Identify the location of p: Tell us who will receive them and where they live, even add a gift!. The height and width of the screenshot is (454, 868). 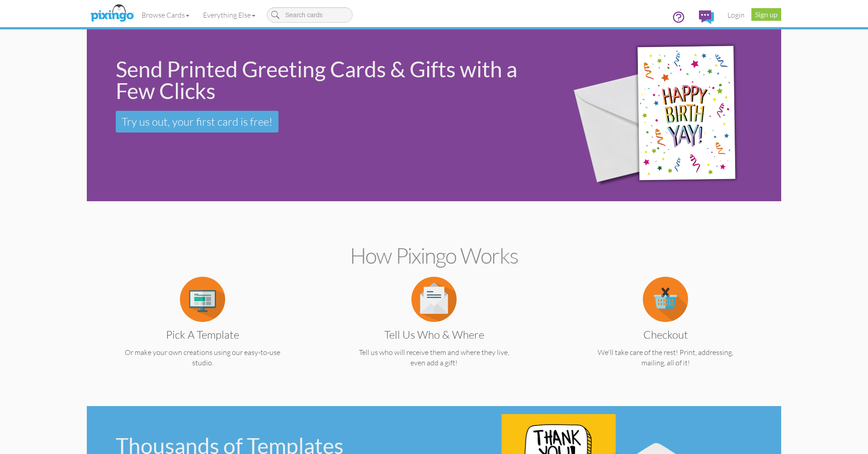
(434, 358).